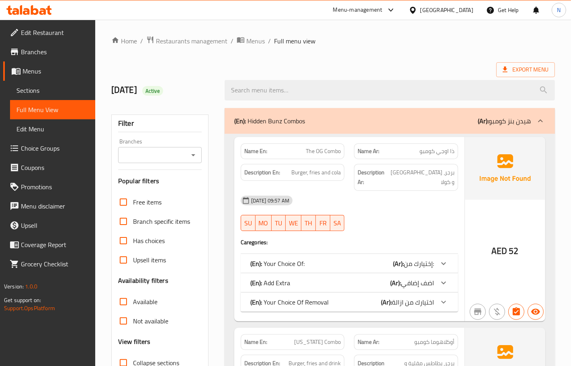 Image resolution: width=571 pixels, height=366 pixels. Describe the element at coordinates (49, 148) in the screenshot. I see `a: Choice Groups` at that location.